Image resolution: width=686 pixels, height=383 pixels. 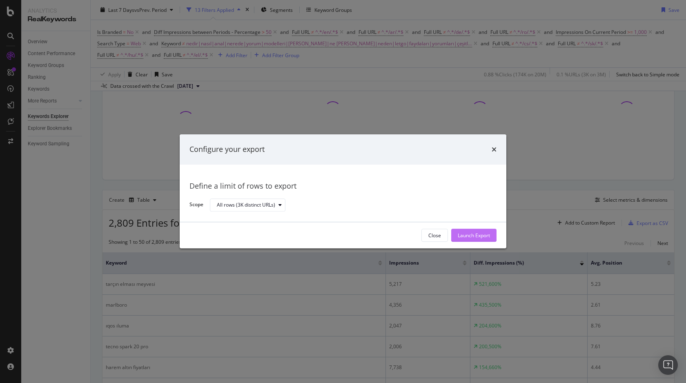 What do you see at coordinates (434, 235) in the screenshot?
I see `button: Close` at bounding box center [434, 235].